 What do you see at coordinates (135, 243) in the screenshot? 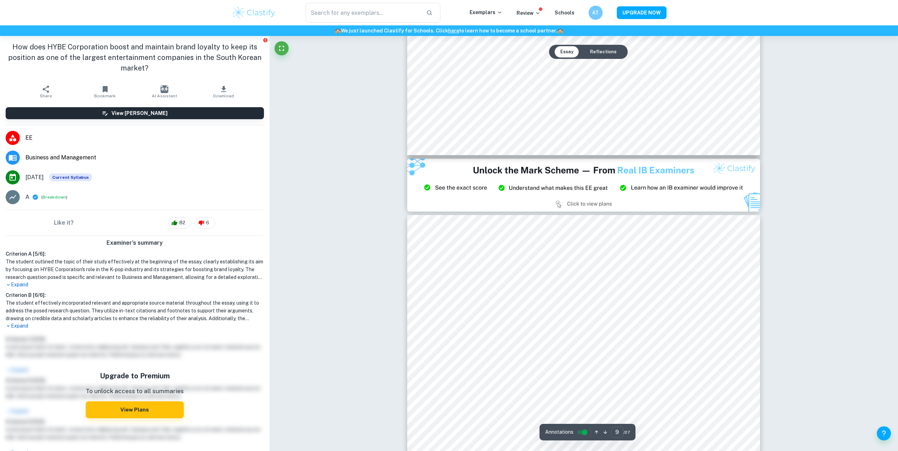
I see `h6: Examiner's summary` at bounding box center [135, 243].